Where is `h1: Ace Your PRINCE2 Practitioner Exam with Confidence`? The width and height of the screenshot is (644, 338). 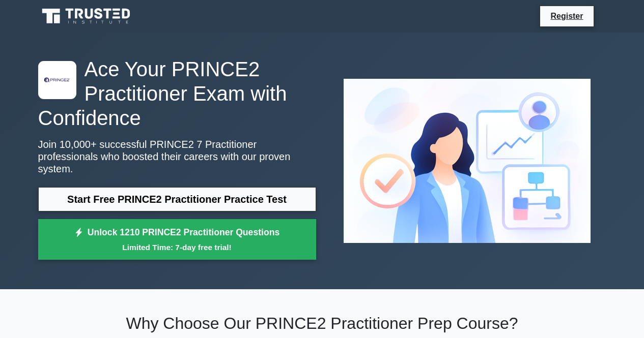 h1: Ace Your PRINCE2 Practitioner Exam with Confidence is located at coordinates (177, 94).